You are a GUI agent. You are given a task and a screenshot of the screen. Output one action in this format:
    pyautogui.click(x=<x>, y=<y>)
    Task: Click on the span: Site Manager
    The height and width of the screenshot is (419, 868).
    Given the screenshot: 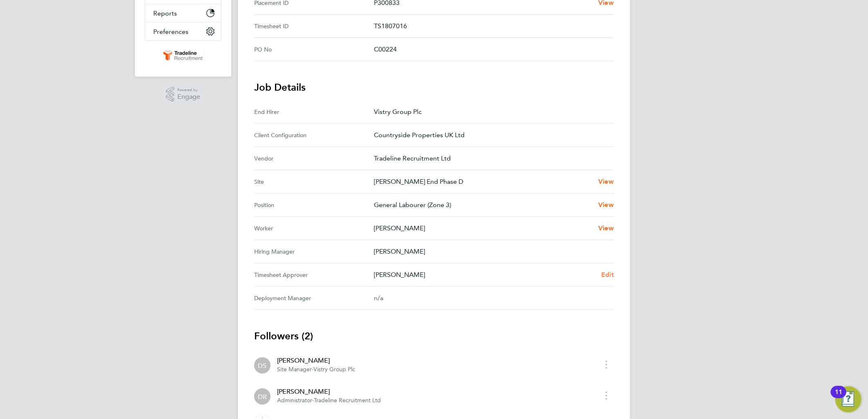 What is the action you would take?
    pyautogui.click(x=294, y=370)
    